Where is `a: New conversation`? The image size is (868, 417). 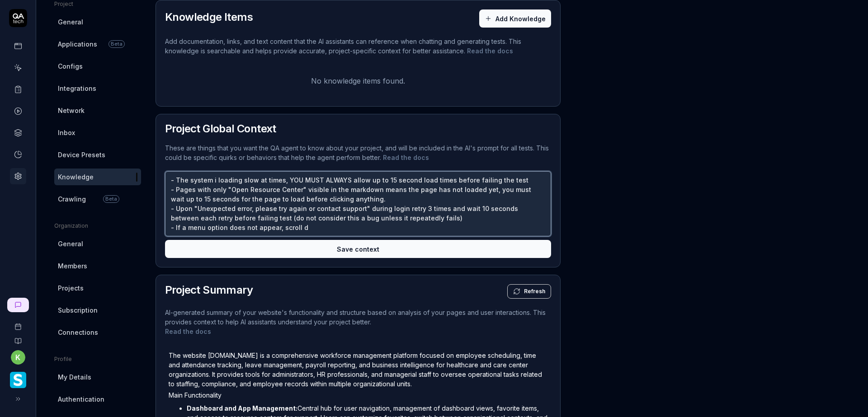 a: New conversation is located at coordinates (18, 305).